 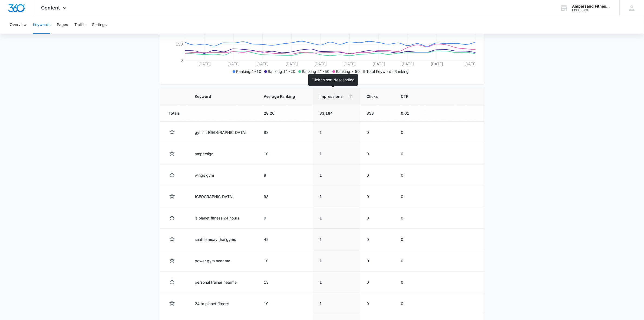 What do you see at coordinates (21, 11) in the screenshot?
I see `div: v 4.0.25` at bounding box center [21, 11].